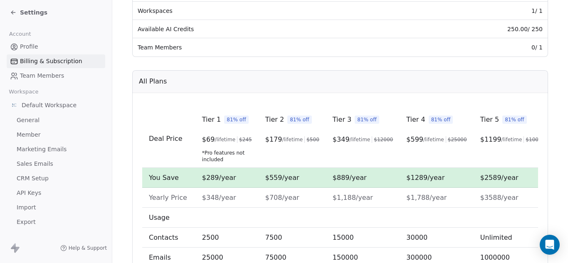 The height and width of the screenshot is (263, 568). What do you see at coordinates (486, 11) in the screenshot?
I see `td: 1 / 1` at bounding box center [486, 11].